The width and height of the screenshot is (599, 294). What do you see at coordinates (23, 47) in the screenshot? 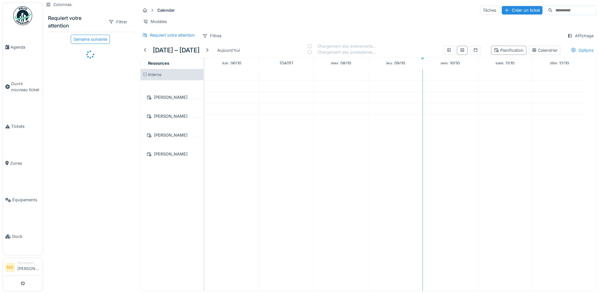
I see `a: Agenda` at bounding box center [23, 47].